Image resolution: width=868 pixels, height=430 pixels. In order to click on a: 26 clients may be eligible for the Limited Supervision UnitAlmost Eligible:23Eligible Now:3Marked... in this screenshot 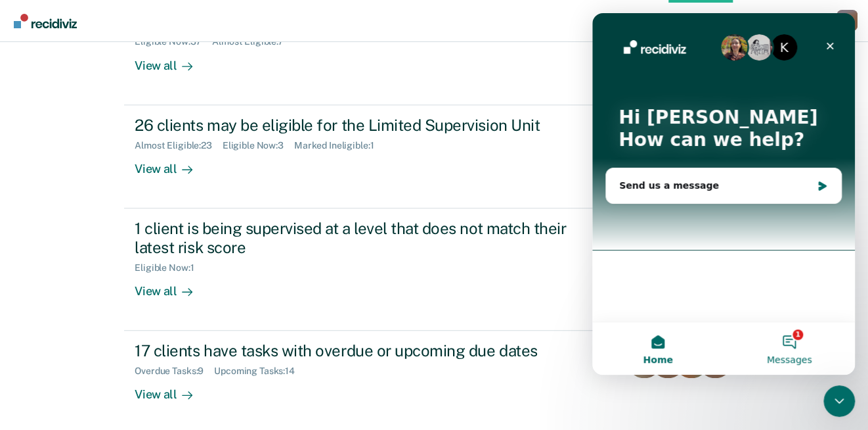, I will do `click(434, 157)`.